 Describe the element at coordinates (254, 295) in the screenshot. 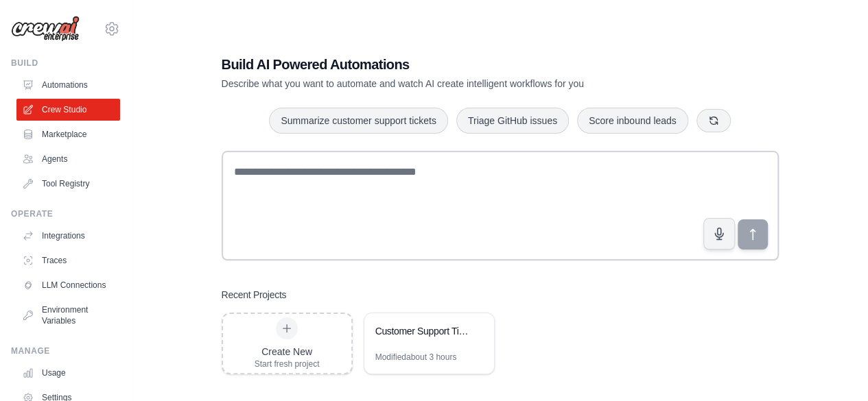

I see `h3: Recent Projects` at that location.